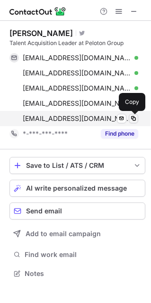  What do you see at coordinates (76, 188) in the screenshot?
I see `span: AI write personalized message` at bounding box center [76, 188].